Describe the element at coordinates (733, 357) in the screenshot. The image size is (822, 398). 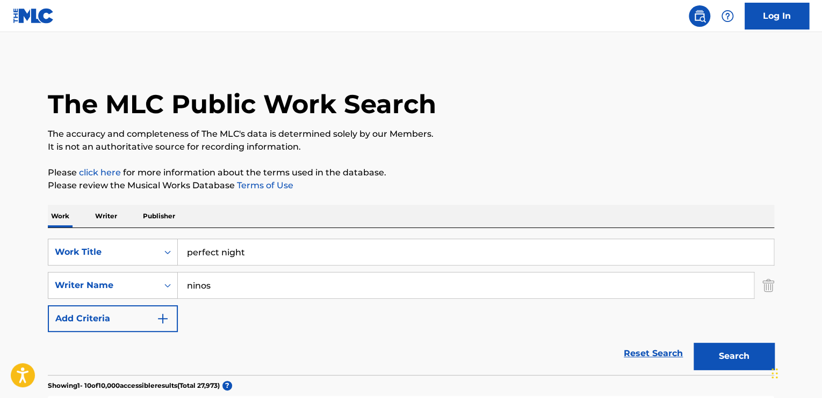
I see `button: Search` at that location.